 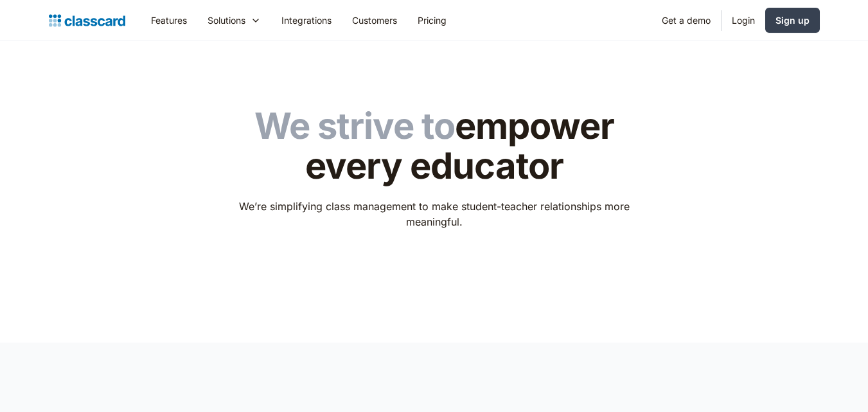 What do you see at coordinates (434, 146) in the screenshot?
I see `h1: empower every educator` at bounding box center [434, 146].